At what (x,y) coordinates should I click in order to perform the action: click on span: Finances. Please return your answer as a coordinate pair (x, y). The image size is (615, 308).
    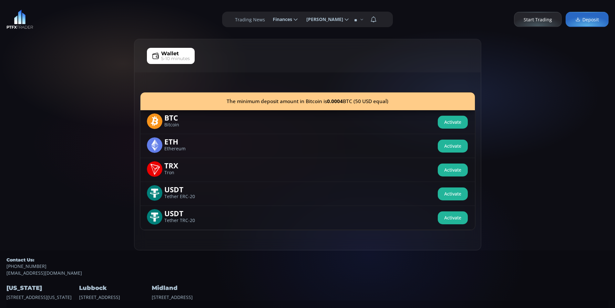
    Looking at the image, I should click on (280, 19).